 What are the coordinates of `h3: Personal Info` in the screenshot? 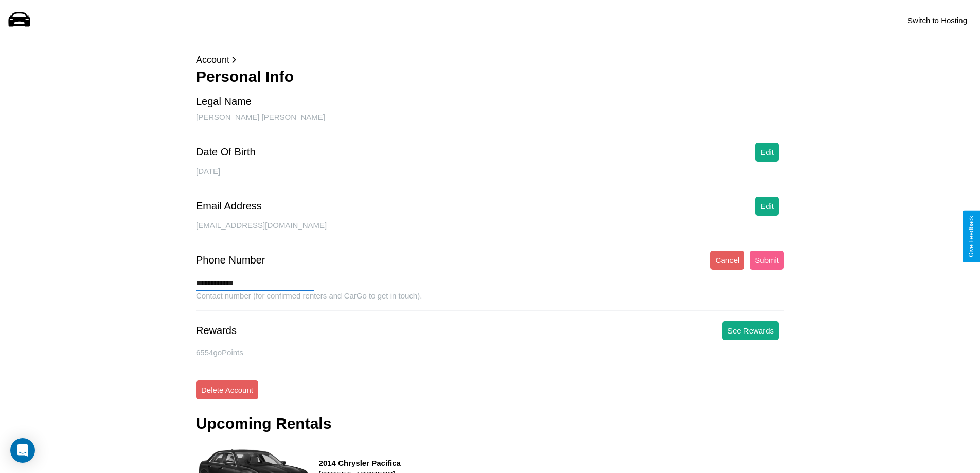 It's located at (490, 76).